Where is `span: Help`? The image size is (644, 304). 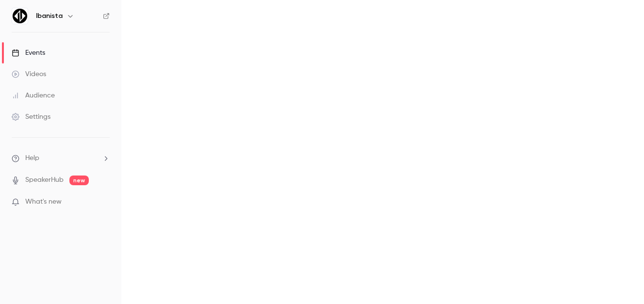
span: Help is located at coordinates (32, 158).